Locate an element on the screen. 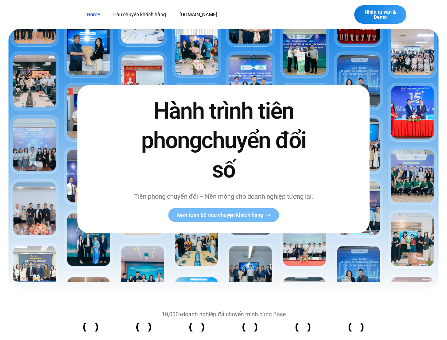 Image resolution: width=447 pixels, height=340 pixels. a: Xem toàn bộ câu chuyện khách hàng is located at coordinates (223, 215).